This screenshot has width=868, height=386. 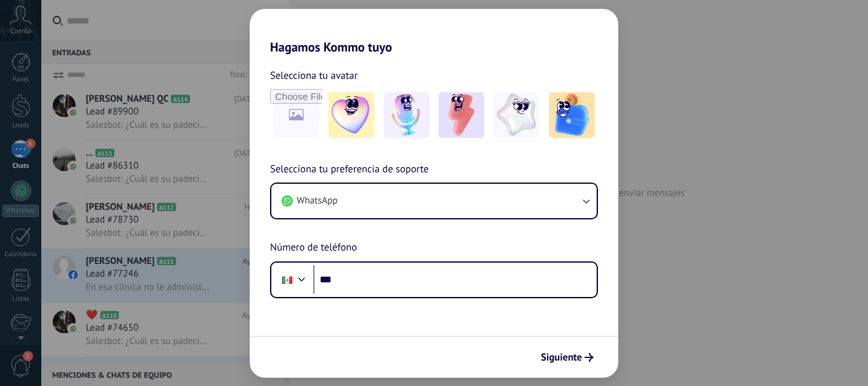 What do you see at coordinates (461, 115) in the screenshot?
I see `img: -3.jpeg` at bounding box center [461, 115].